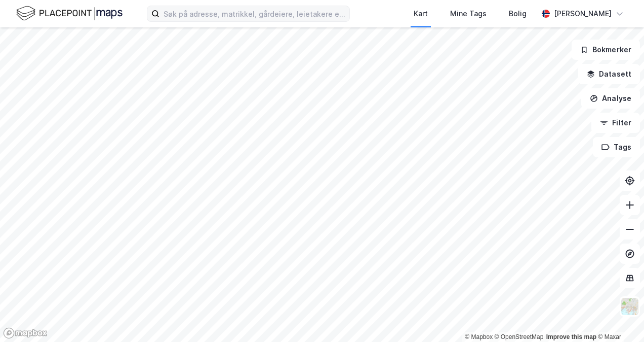  Describe the element at coordinates (519, 336) in the screenshot. I see `a: OpenStreetMap` at that location.